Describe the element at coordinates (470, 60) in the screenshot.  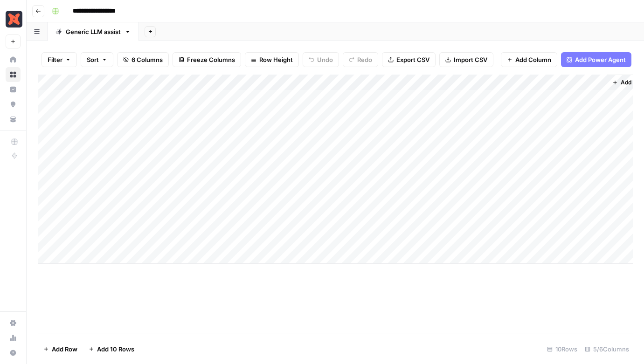
I see `span: Import CSV` at that location.